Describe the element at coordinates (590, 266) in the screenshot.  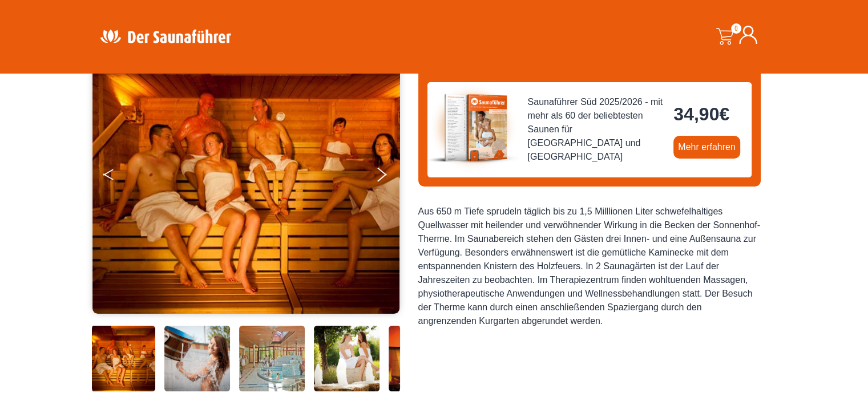
I see `div: Aus 650 m Tiefe sprudeln täglich bis zu 1,5 Milllionen Liter schwefelhaltiges Quellwasser mit hei...` at that location.